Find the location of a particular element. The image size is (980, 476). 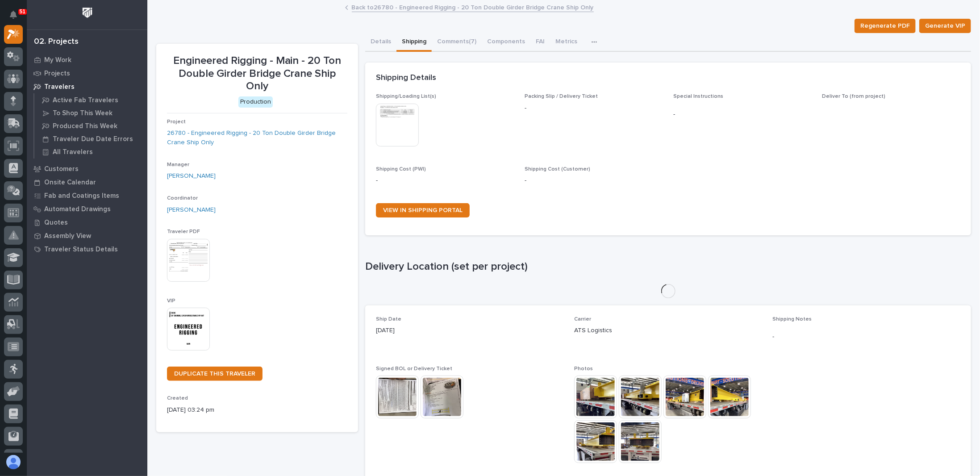

a: VIEW IN SHIPPING PORTAL is located at coordinates (423, 211).